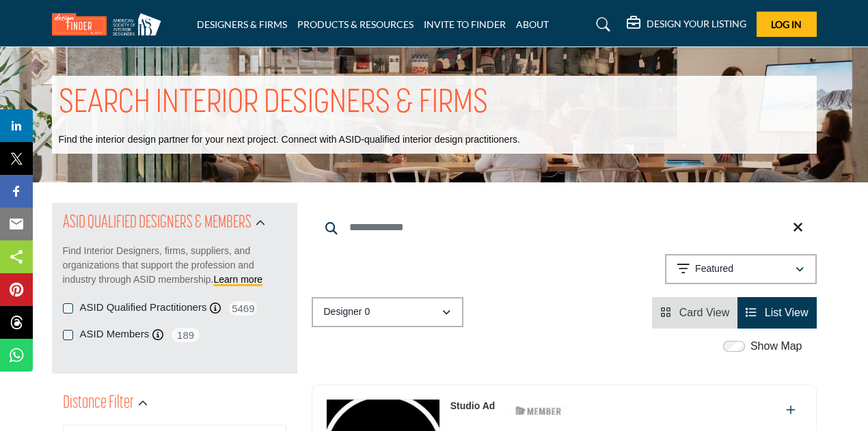 This screenshot has height=431, width=868. What do you see at coordinates (347, 312) in the screenshot?
I see `p: Designer 0` at bounding box center [347, 312].